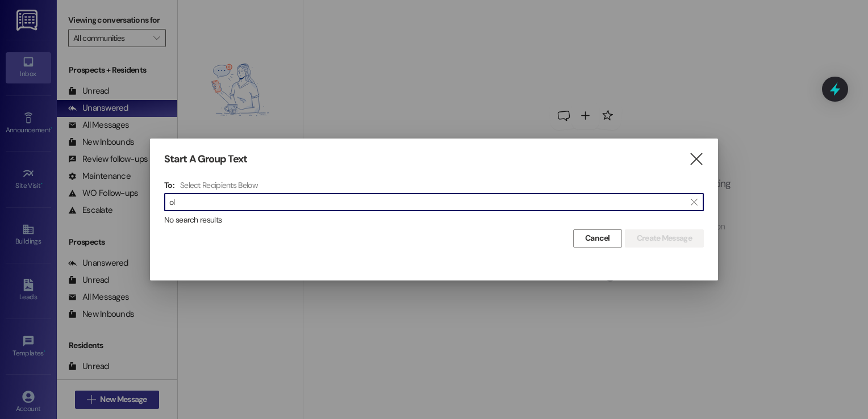 This screenshot has width=868, height=419. I want to click on span: Cancel, so click(597, 238).